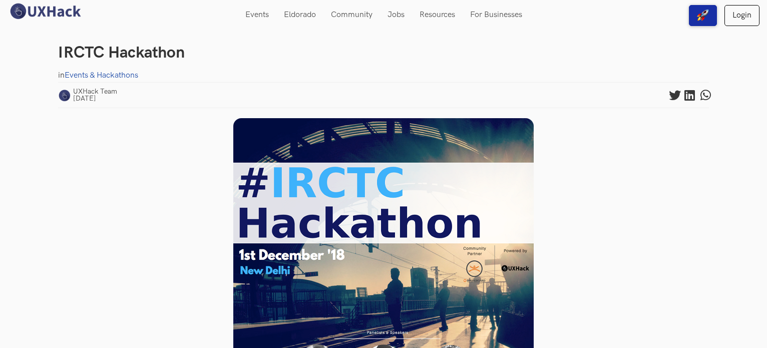 Image resolution: width=767 pixels, height=348 pixels. Describe the element at coordinates (257, 15) in the screenshot. I see `a: Events` at that location.